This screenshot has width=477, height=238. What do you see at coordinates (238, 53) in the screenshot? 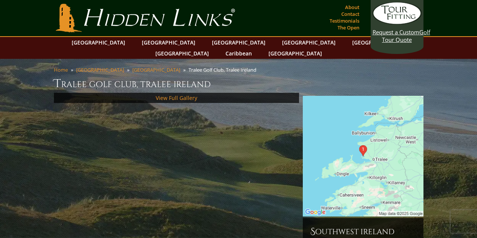
I see `a: Caribbean` at bounding box center [238, 53].